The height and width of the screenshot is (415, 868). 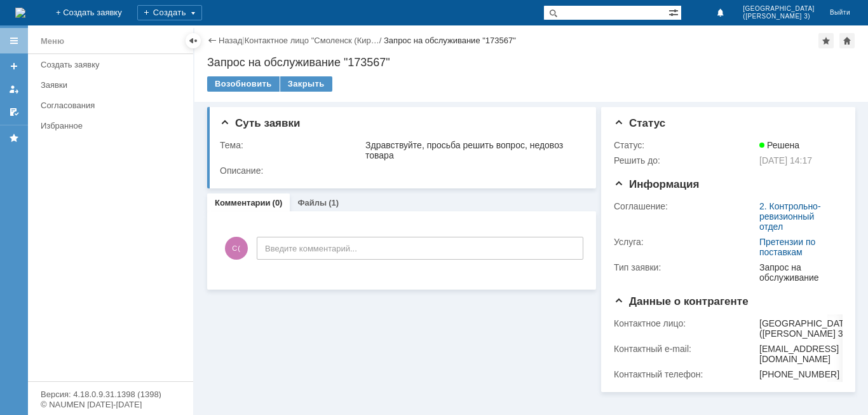 What do you see at coordinates (639, 123) in the screenshot?
I see `span: Статус` at bounding box center [639, 123].